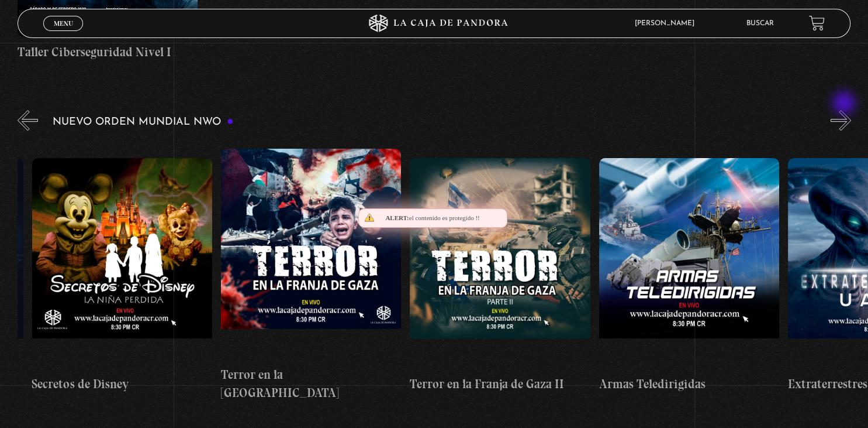 This screenshot has height=428, width=868. What do you see at coordinates (28, 120) in the screenshot?
I see `button: Previous` at bounding box center [28, 120].